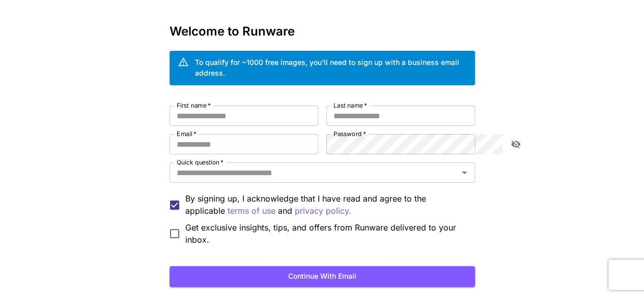  I want to click on p: privacy policy., so click(323, 211).